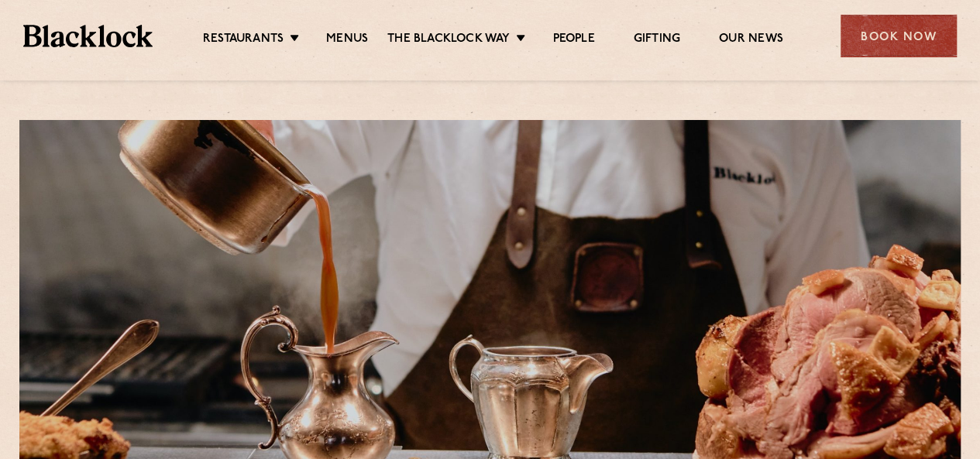 This screenshot has height=459, width=980. What do you see at coordinates (347, 40) in the screenshot?
I see `a: Menus` at bounding box center [347, 40].